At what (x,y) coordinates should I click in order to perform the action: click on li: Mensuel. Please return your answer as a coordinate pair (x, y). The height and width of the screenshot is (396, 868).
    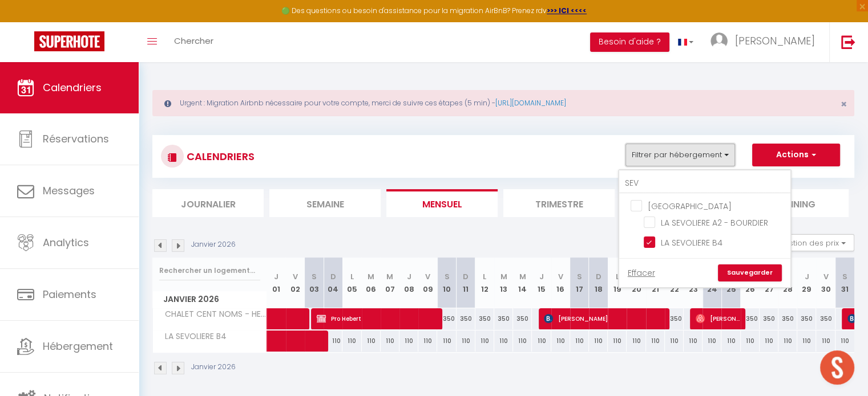
    Looking at the image, I should click on (442, 203).